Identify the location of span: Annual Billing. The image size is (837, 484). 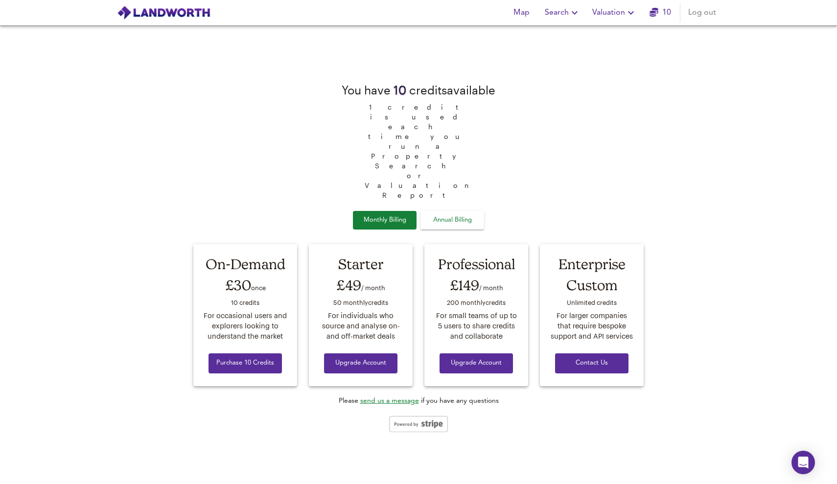
(452, 220).